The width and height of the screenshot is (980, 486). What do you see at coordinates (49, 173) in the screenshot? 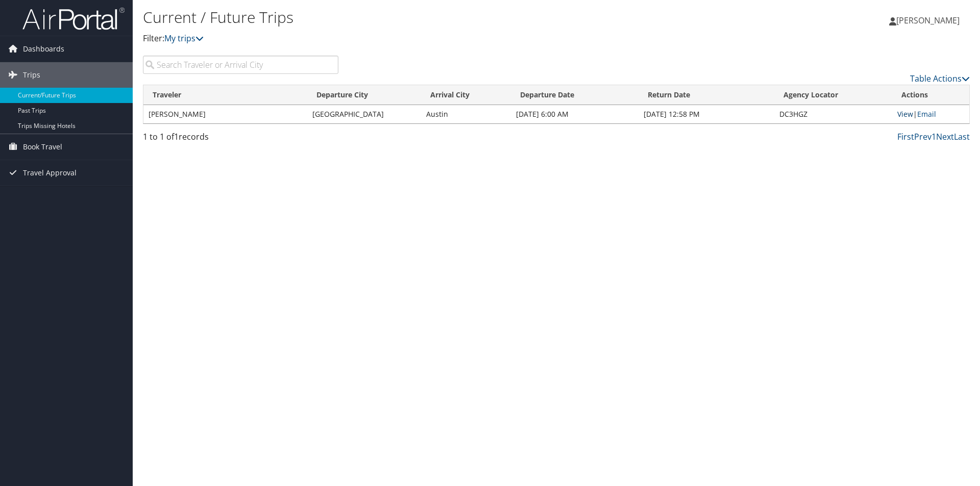
I see `span: Travel Approval` at bounding box center [49, 173].